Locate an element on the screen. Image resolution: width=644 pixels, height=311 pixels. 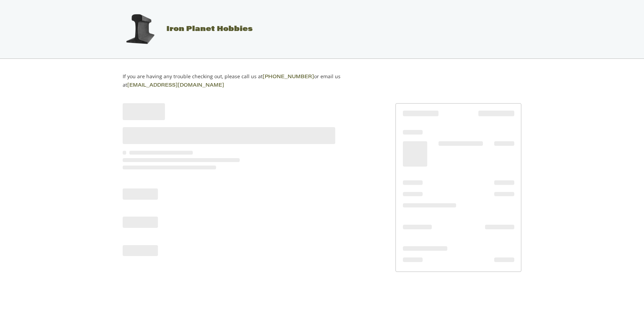
p: If you are having any trouble checking out, please call us at or email us at is located at coordinates (243, 81).